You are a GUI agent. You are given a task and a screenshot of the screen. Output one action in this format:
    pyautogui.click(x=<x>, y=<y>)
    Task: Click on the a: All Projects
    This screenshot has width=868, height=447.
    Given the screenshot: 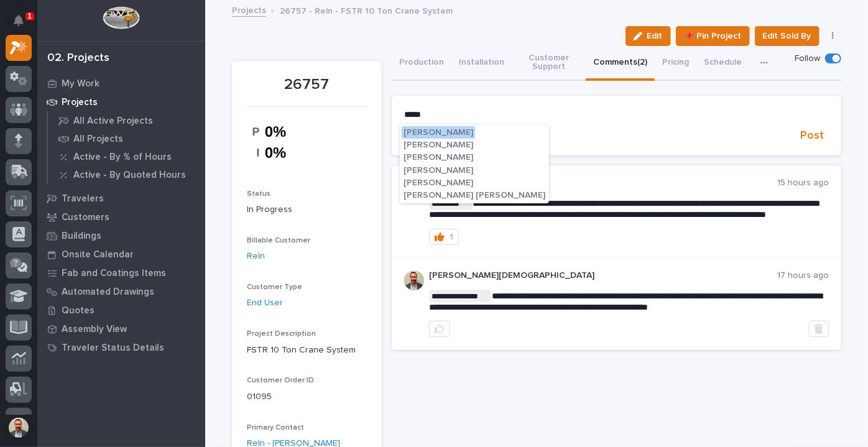 What is the action you would take?
    pyautogui.click(x=126, y=138)
    